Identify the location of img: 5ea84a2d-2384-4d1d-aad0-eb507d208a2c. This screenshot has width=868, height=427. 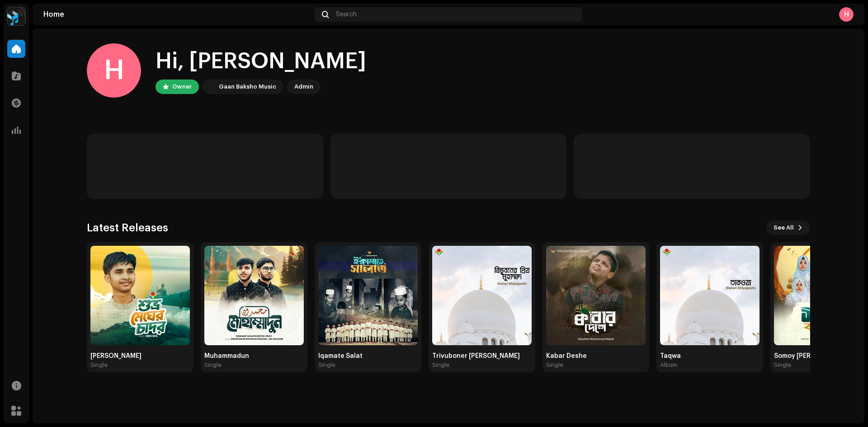
(710, 295).